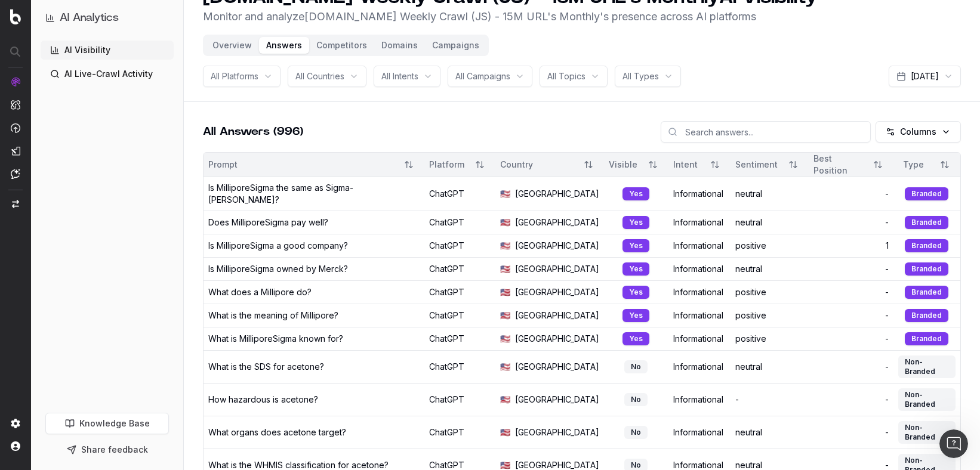  I want to click on div: Best Position, so click(838, 164).